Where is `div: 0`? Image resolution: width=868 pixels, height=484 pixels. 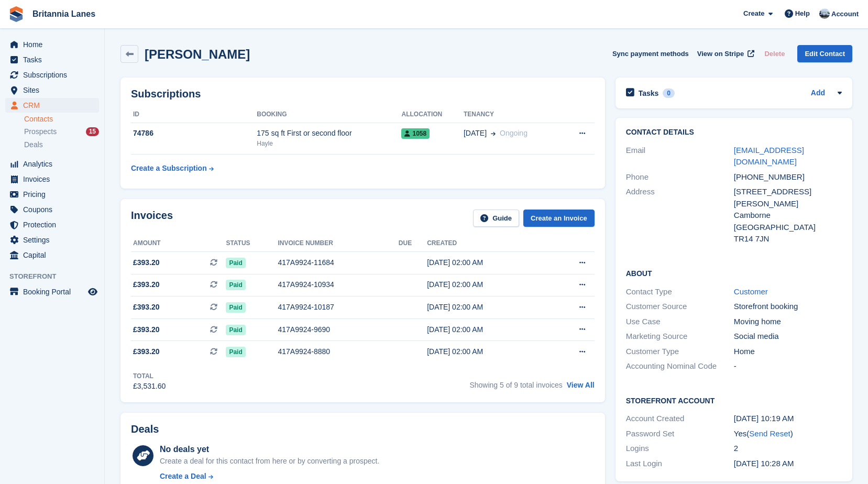
div: 0 is located at coordinates (669, 93).